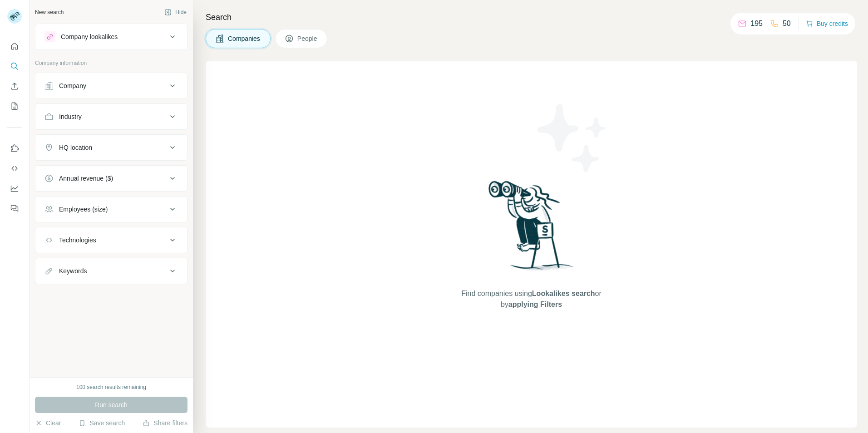  I want to click on p: Company information, so click(111, 63).